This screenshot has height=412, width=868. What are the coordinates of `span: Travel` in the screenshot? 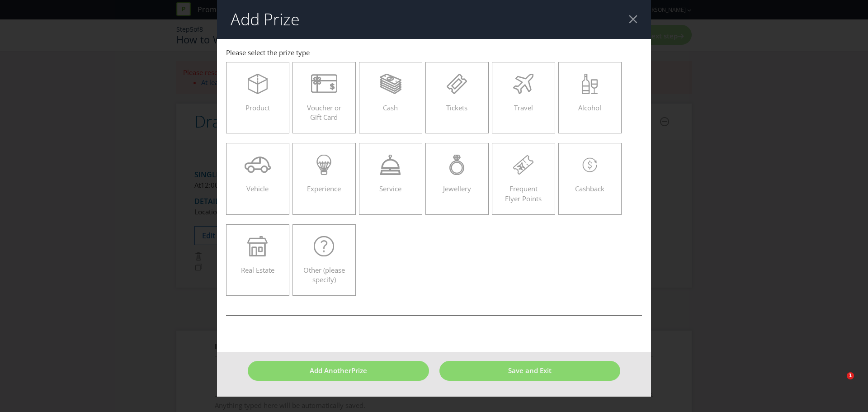 It's located at (524, 108).